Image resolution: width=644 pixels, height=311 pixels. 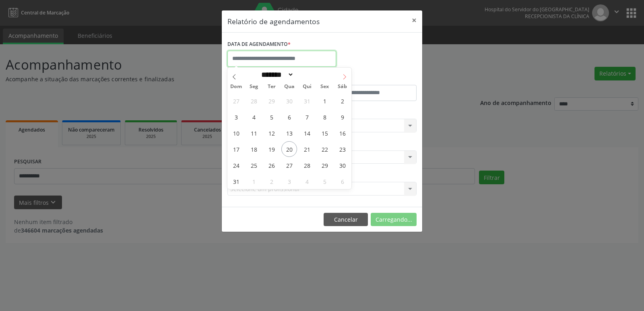 I want to click on span: Setembro 5, 2025, so click(x=325, y=181).